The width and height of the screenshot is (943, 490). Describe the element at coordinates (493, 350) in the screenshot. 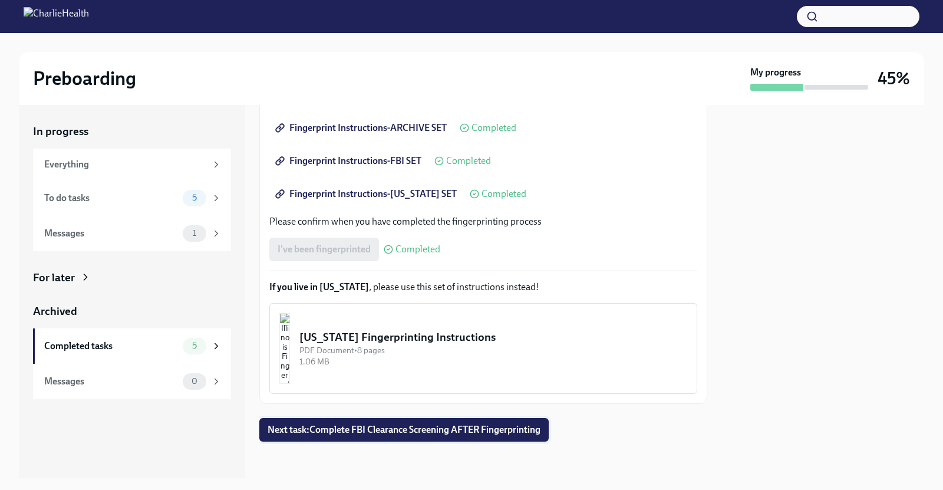

I see `div: PDF Document • 8 pages` at that location.